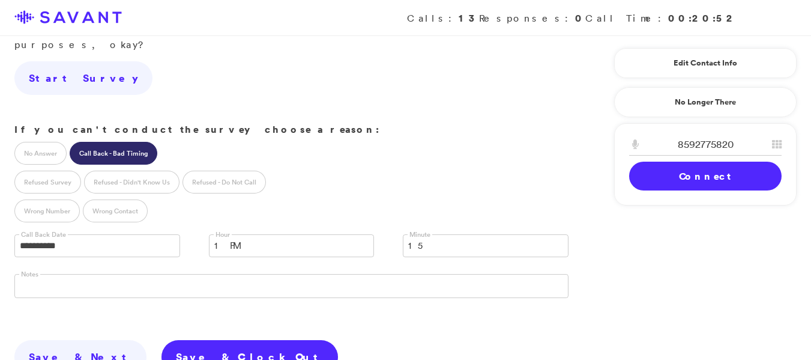 The image size is (811, 360). I want to click on label: Minute, so click(420, 234).